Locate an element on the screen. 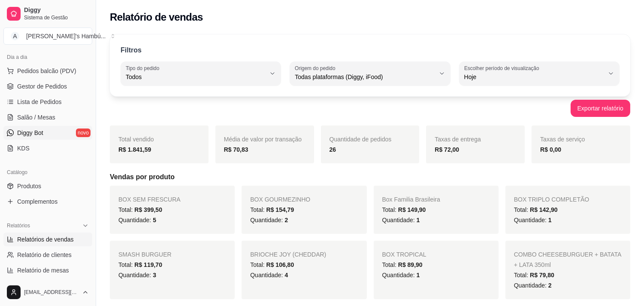  a: Relatório de mesas is located at coordinates (47, 270).